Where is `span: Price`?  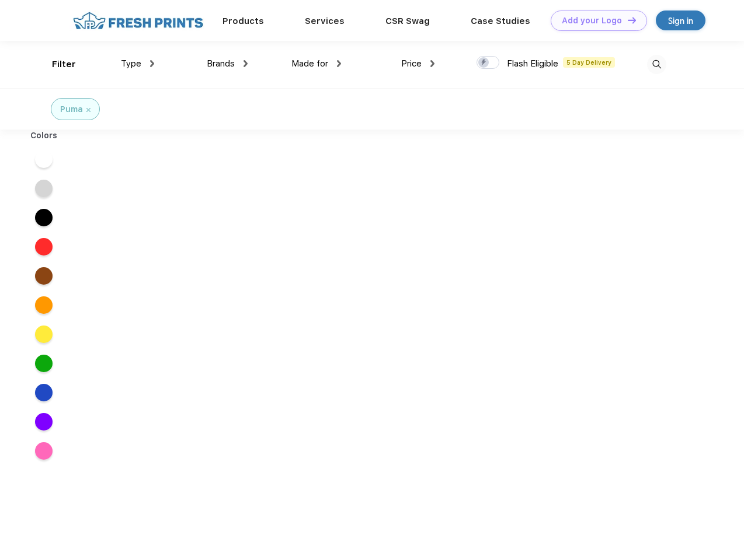 span: Price is located at coordinates (411, 64).